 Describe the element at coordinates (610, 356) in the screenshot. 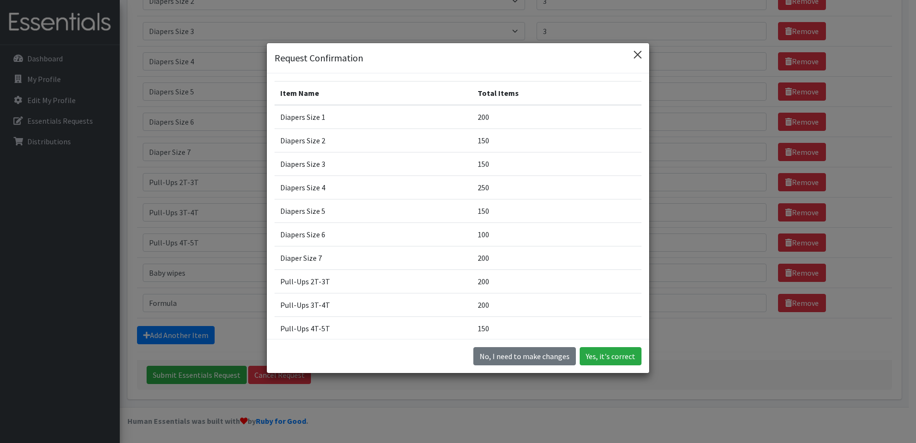

I see `button: Yes, it's correct` at that location.